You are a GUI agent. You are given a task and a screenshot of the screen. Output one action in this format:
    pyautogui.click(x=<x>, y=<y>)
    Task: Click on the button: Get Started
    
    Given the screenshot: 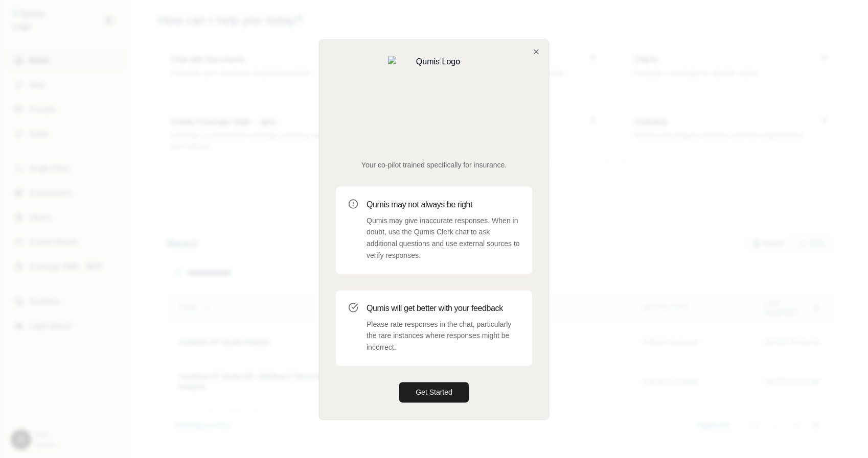 What is the action you would take?
    pyautogui.click(x=434, y=392)
    